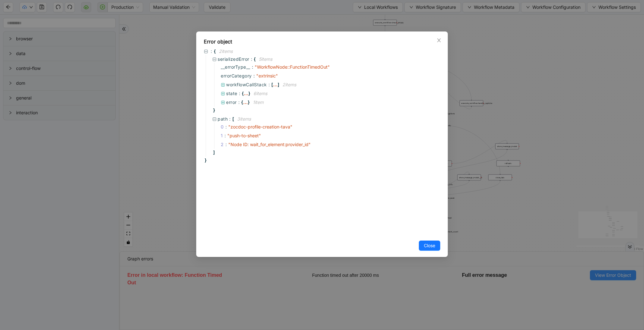  I want to click on span: " Node ID: wait_for_element:provider_id ", so click(269, 144).